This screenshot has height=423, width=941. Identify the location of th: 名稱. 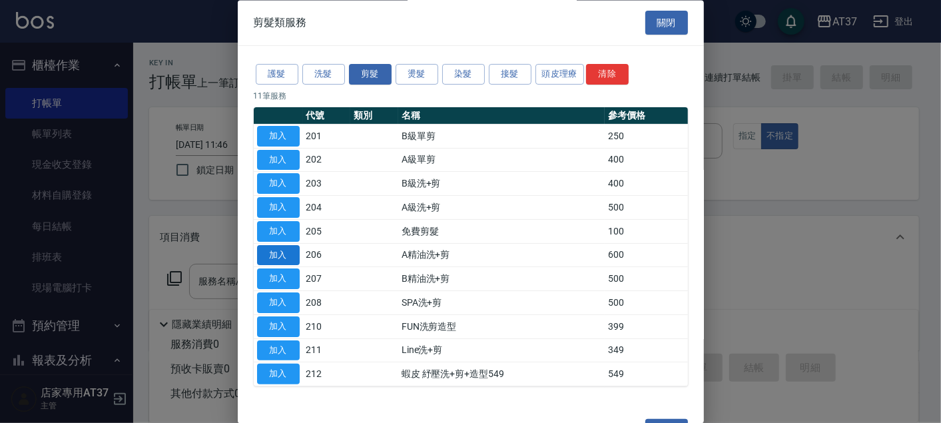
(502, 116).